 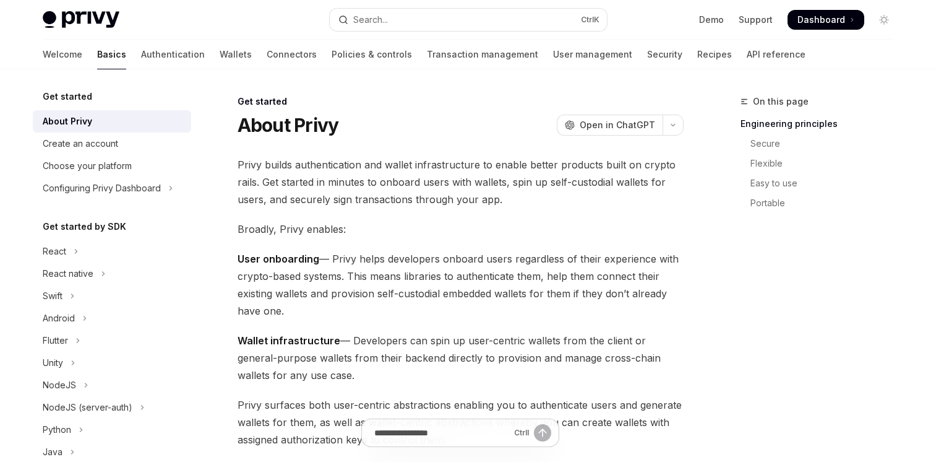 I want to click on span: — Developers can spin up user-centric wallets from the client or general-purpose wallets from the..., so click(x=460, y=358).